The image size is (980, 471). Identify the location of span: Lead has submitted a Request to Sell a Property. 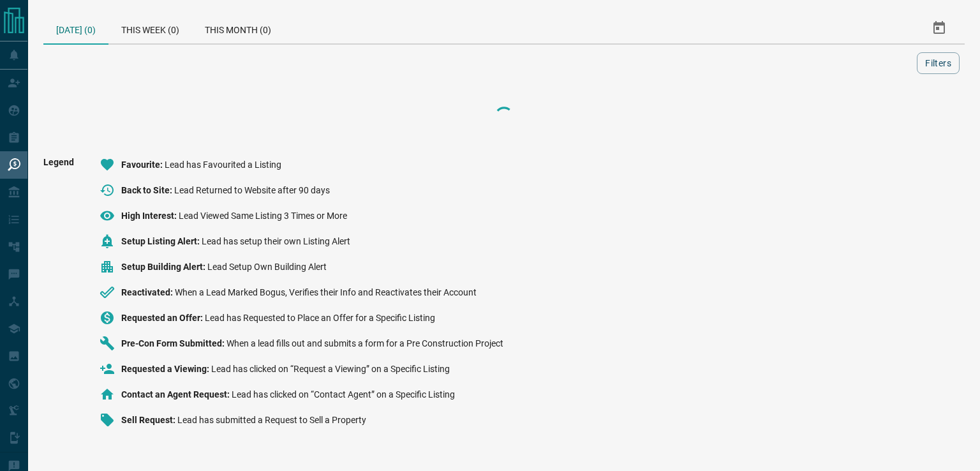
(272, 420).